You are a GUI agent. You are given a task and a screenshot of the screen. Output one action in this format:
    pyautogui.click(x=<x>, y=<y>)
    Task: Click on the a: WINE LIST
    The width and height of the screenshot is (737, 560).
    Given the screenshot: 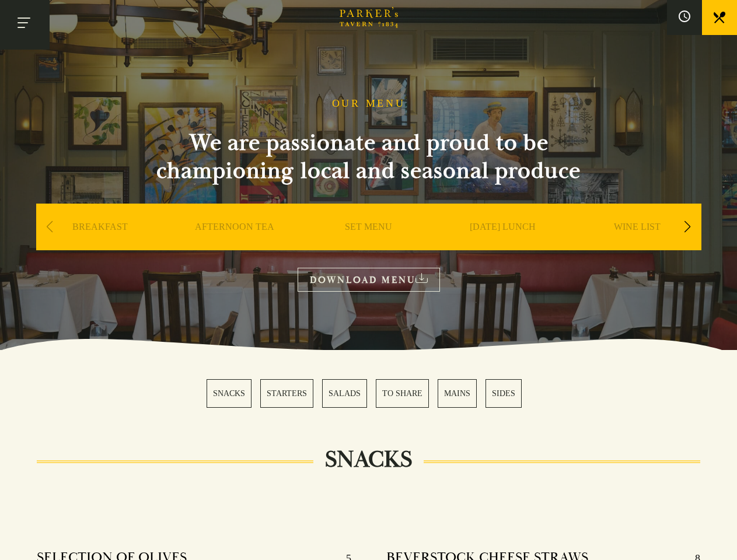 What is the action you would take?
    pyautogui.click(x=637, y=244)
    